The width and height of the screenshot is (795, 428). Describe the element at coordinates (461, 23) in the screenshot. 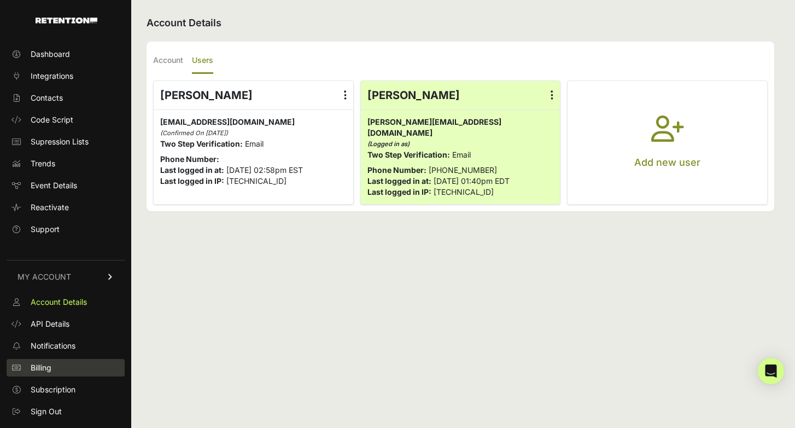

I see `h2: Account Details` at that location.